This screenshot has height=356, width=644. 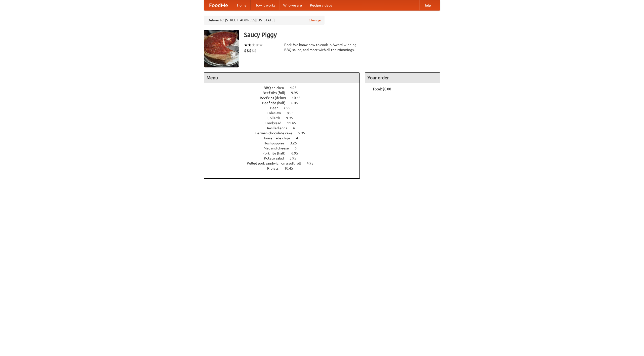 I want to click on span: Beef ribs (delux), so click(x=275, y=98).